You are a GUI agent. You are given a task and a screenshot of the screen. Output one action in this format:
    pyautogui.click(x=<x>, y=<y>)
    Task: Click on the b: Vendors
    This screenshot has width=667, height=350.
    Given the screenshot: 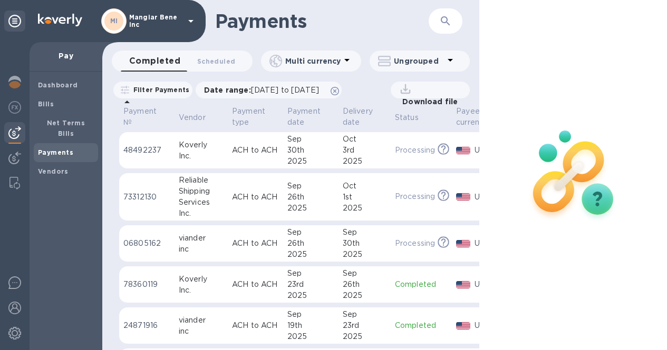 What is the action you would take?
    pyautogui.click(x=53, y=171)
    